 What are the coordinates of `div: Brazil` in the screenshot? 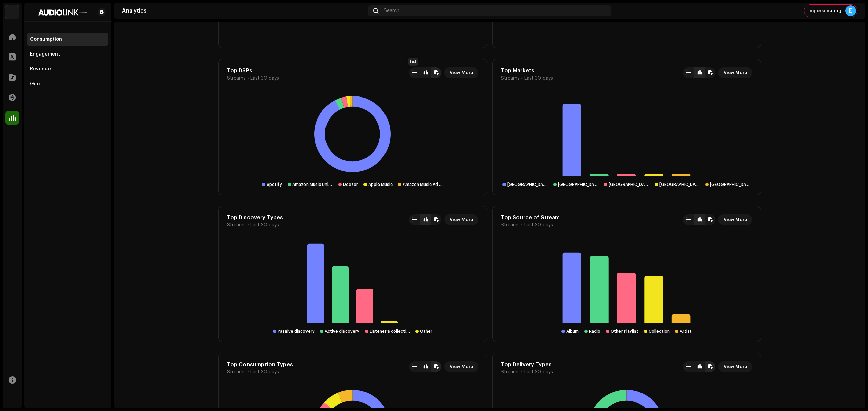 It's located at (527, 185).